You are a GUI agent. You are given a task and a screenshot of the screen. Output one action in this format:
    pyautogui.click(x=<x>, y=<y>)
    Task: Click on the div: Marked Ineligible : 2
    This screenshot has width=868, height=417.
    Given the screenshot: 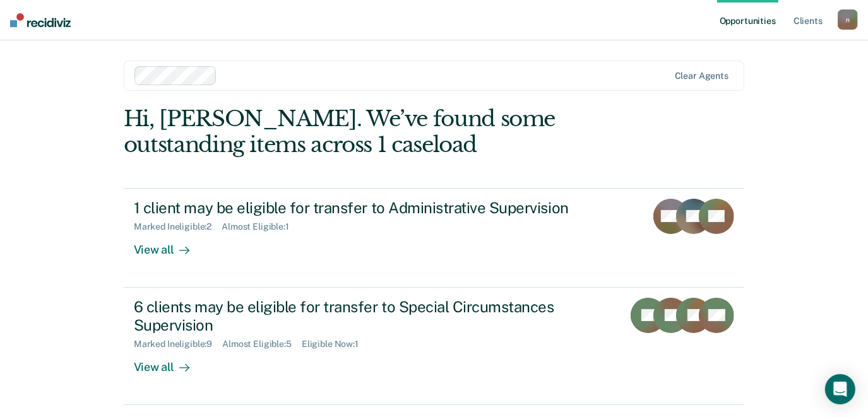 What is the action you would take?
    pyautogui.click(x=177, y=226)
    